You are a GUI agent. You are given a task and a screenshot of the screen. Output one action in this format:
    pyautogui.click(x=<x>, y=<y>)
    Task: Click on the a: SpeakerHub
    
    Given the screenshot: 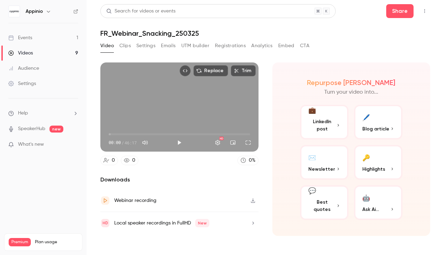 What is the action you would take?
    pyautogui.click(x=32, y=128)
    